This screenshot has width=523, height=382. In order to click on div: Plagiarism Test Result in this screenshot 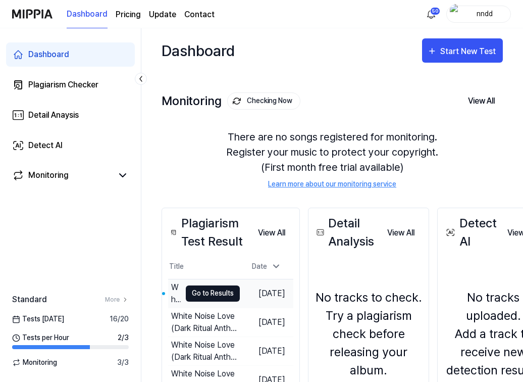, I will do `click(209, 232)`.